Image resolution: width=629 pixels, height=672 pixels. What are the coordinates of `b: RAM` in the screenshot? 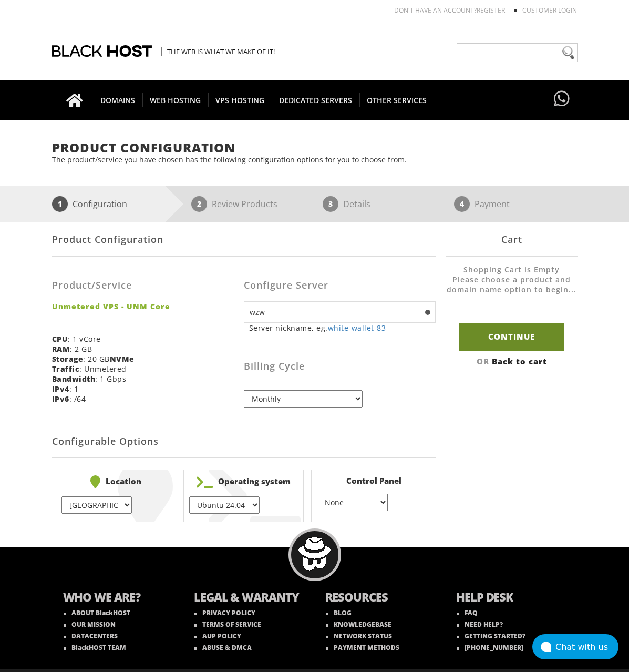 It's located at (61, 349).